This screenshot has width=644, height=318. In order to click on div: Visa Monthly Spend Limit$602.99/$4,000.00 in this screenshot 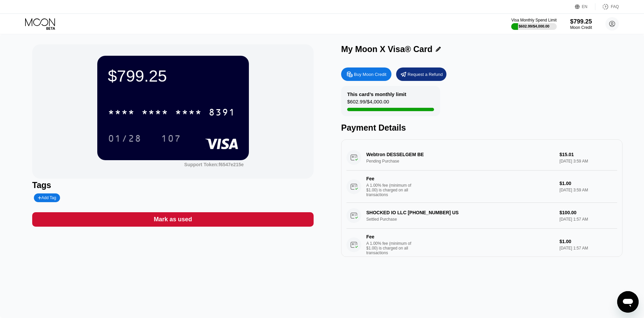, I will do `click(534, 24)`.